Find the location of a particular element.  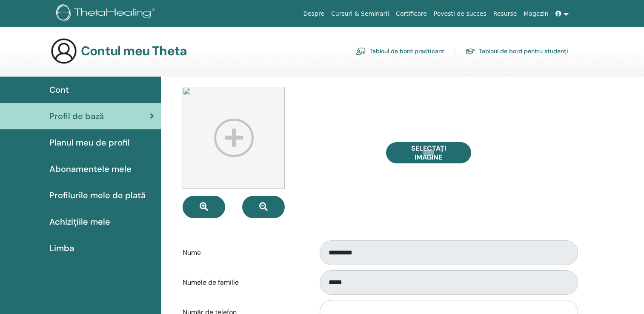

a: Magazin is located at coordinates (536, 14).